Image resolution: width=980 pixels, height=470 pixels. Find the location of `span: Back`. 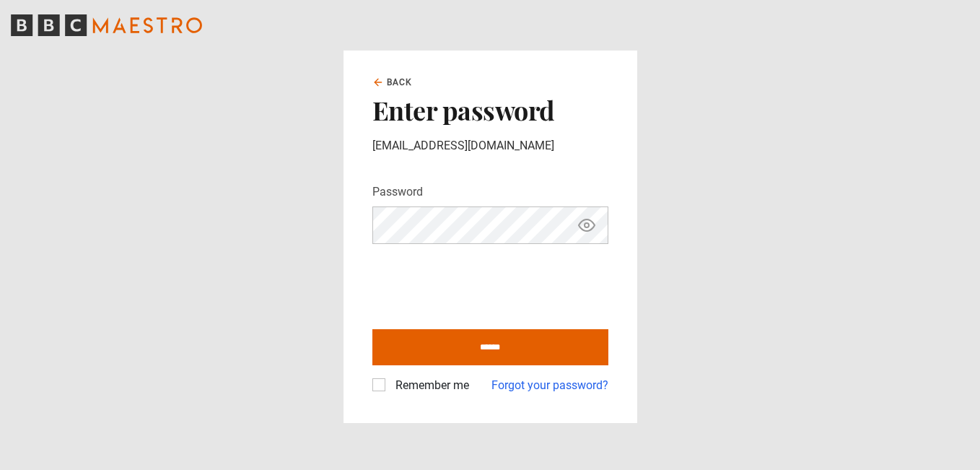

span: Back is located at coordinates (400, 83).